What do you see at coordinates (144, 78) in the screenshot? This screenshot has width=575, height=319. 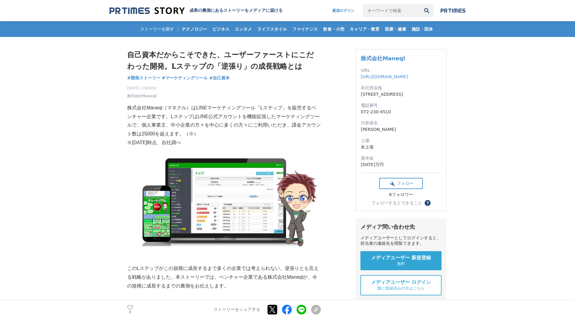 I see `a: #開発ストーリー` at bounding box center [144, 78].